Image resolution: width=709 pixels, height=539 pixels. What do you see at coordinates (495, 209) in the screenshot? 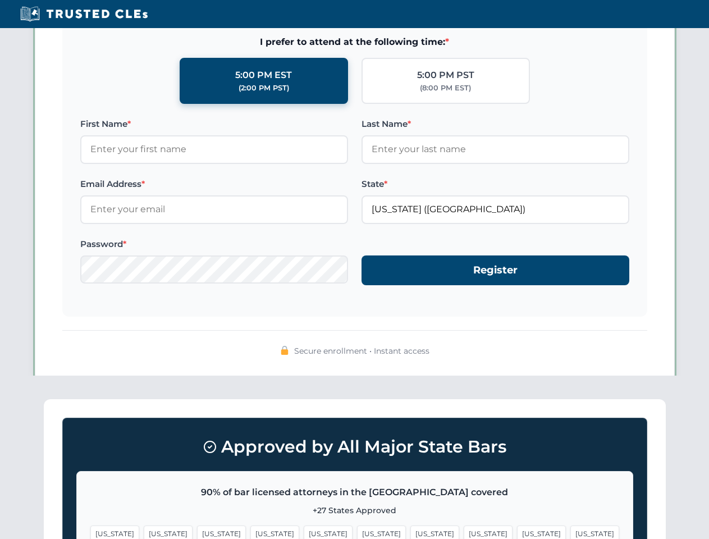
I see `input: Florida (FL)` at bounding box center [495, 209].